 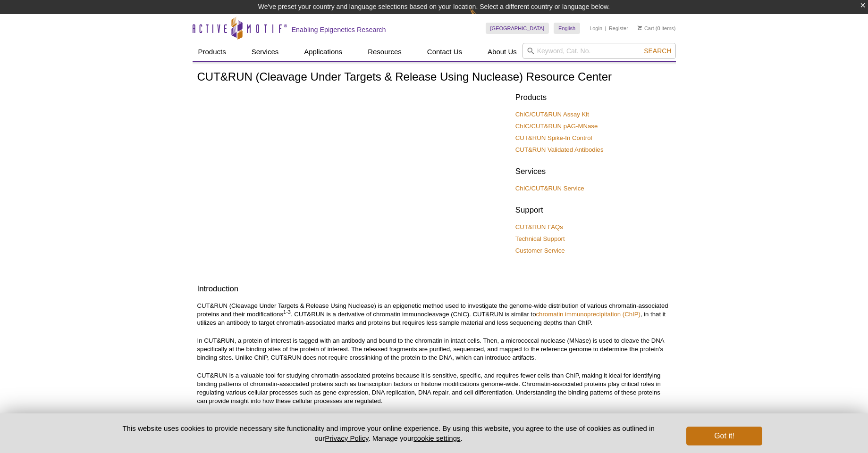 What do you see at coordinates (657, 51) in the screenshot?
I see `button: Search` at bounding box center [657, 51].